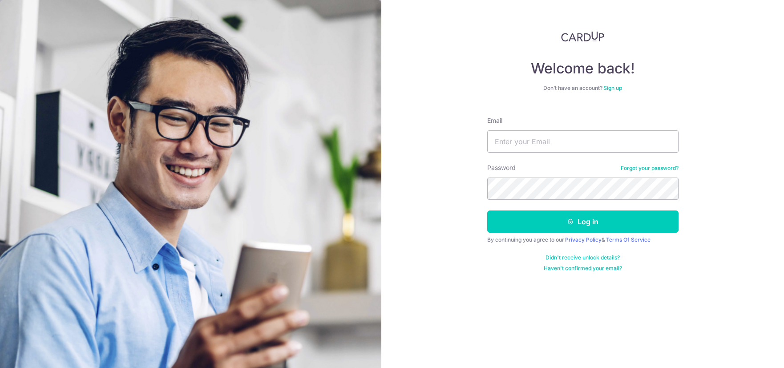 This screenshot has width=784, height=368. I want to click on a: Sign up, so click(613, 88).